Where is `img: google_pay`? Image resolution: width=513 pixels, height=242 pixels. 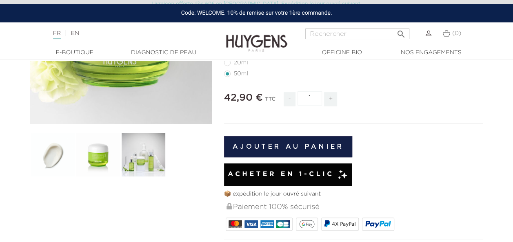 img: google_pay is located at coordinates (307, 224).